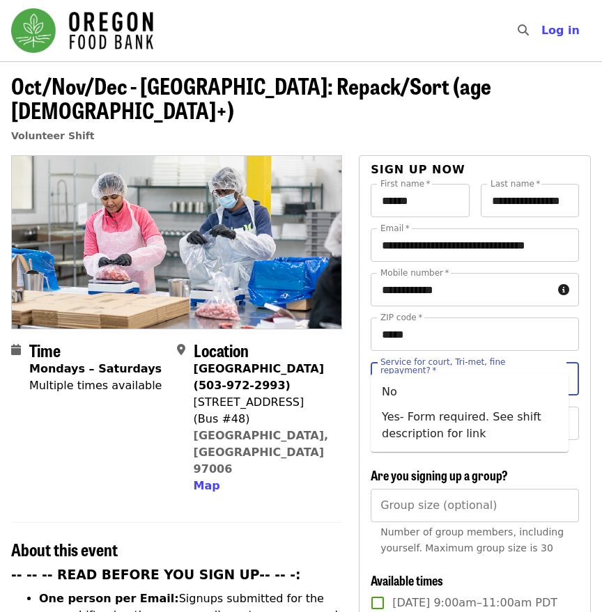 This screenshot has height=612, width=602. What do you see at coordinates (407, 580) in the screenshot?
I see `span: Available times` at bounding box center [407, 580].